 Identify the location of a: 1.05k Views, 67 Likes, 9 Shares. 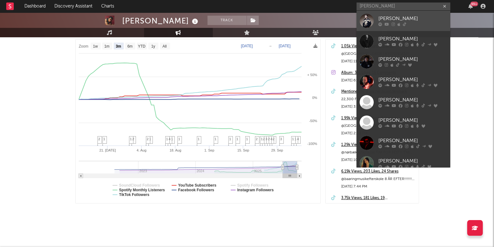
(378, 46).